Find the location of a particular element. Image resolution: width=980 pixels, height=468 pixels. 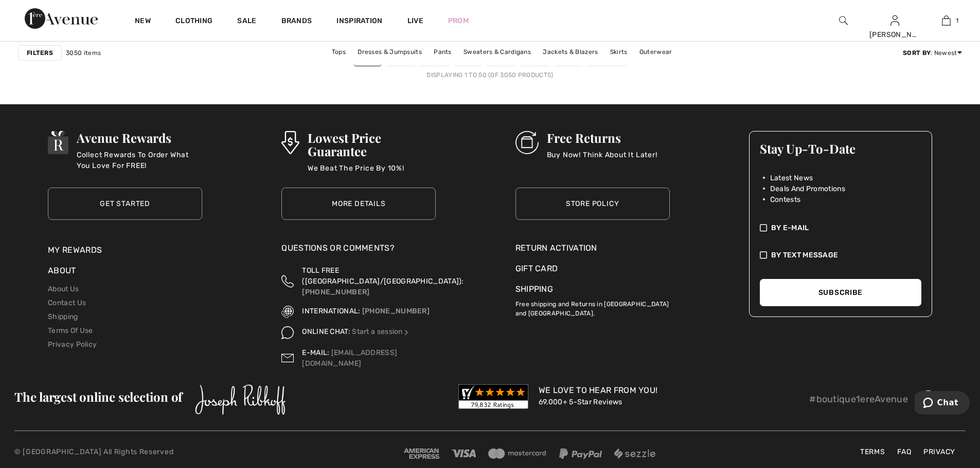

img: search the website is located at coordinates (843, 20).